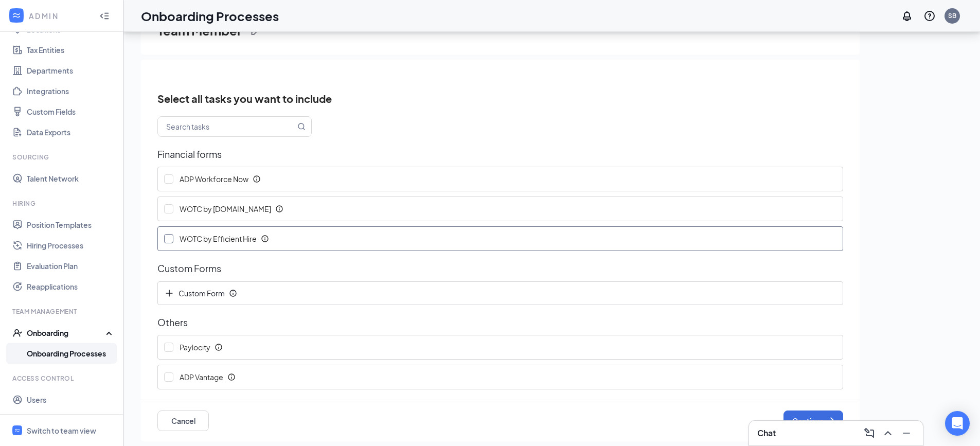  What do you see at coordinates (70, 266) in the screenshot?
I see `a: Evaluation Plan` at bounding box center [70, 266].